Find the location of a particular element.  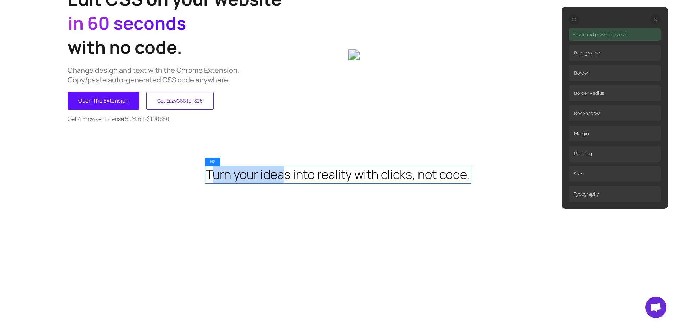

a: Açık sohbet is located at coordinates (656, 308).